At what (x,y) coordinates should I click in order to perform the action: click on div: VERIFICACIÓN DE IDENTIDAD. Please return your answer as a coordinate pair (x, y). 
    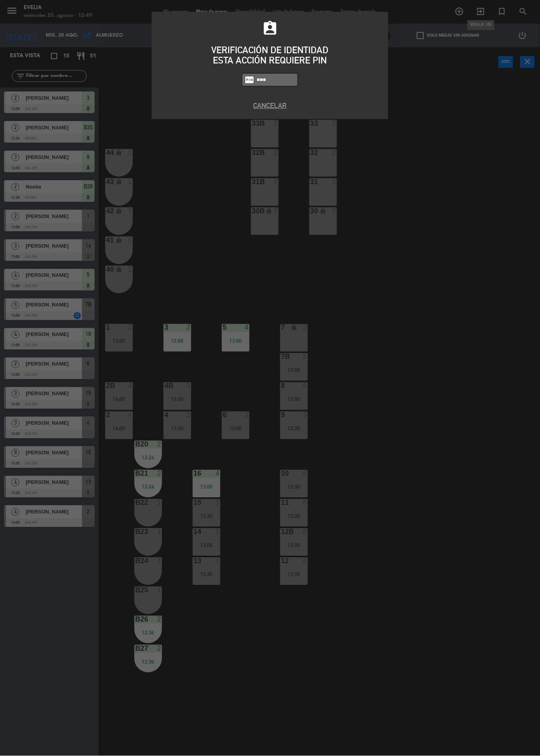
    Looking at the image, I should click on (270, 50).